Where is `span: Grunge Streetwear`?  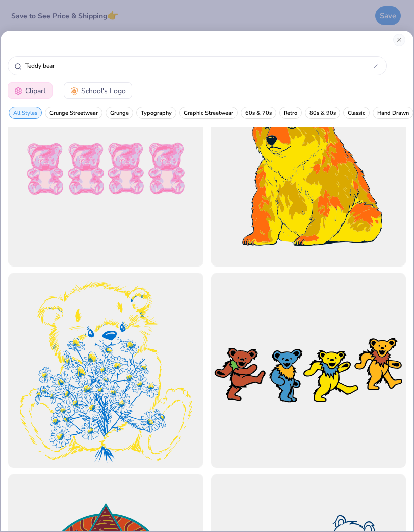
span: Grunge Streetwear is located at coordinates (74, 113).